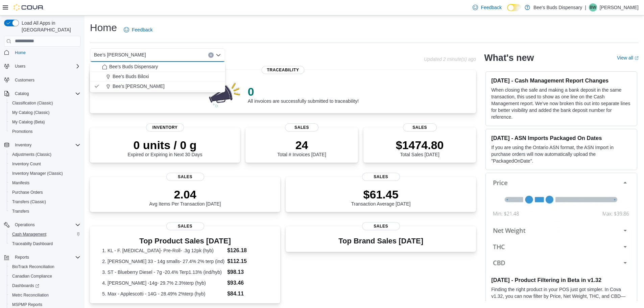  What do you see at coordinates (514, 8) in the screenshot?
I see `input: Dark Mode` at bounding box center [514, 8].